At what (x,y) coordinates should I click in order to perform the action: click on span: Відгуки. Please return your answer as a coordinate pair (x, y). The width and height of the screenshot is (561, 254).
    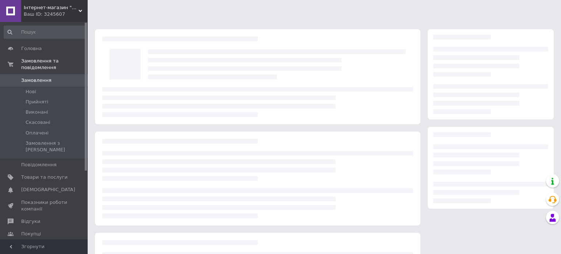
    Looking at the image, I should click on (31, 221).